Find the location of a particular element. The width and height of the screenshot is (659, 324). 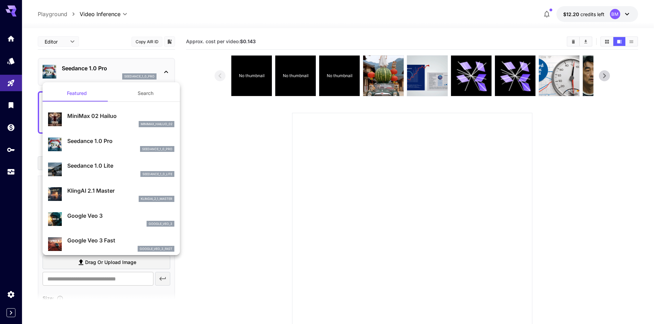

div: Google Veo 3 Fastgoogle_veo_3_fast is located at coordinates (111, 244).